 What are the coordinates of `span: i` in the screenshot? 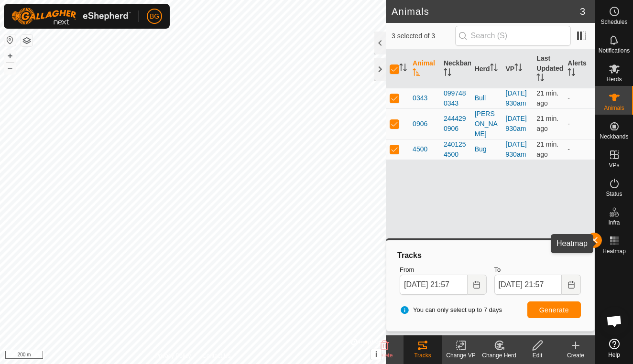 It's located at (377, 354).